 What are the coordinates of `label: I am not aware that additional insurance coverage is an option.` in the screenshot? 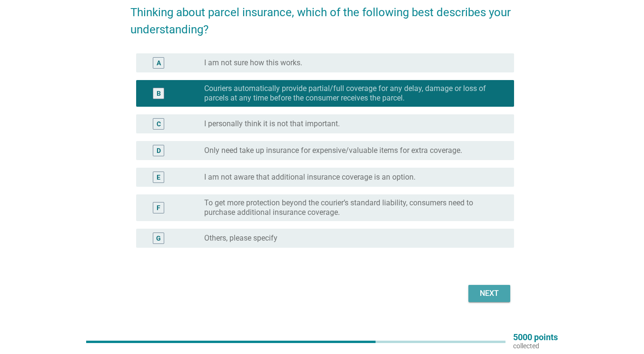 It's located at (310, 177).